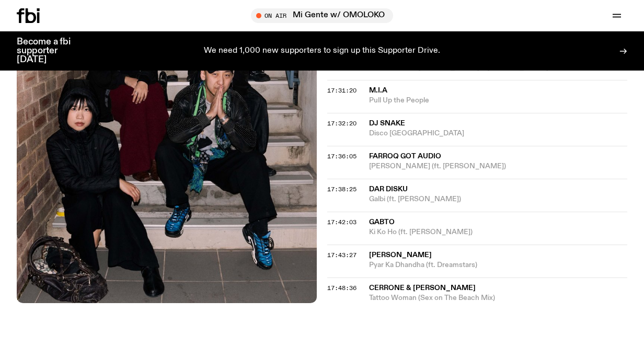  Describe the element at coordinates (342, 156) in the screenshot. I see `span: 17:36:05` at that location.